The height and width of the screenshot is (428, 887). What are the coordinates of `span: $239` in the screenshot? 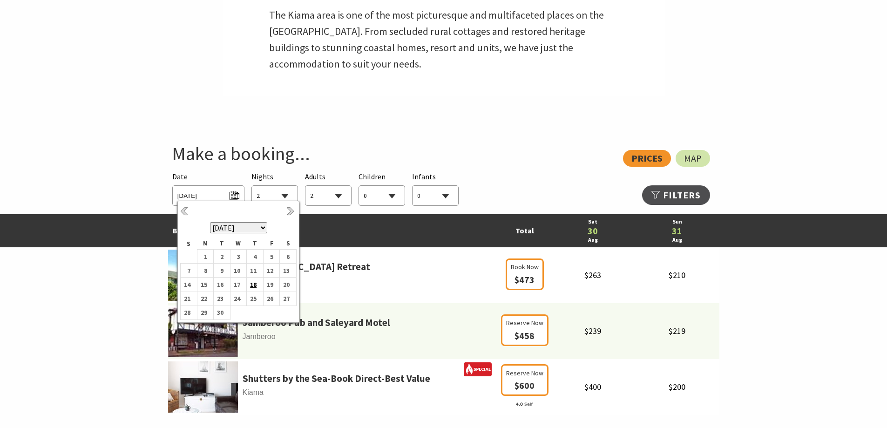 It's located at (593, 330).